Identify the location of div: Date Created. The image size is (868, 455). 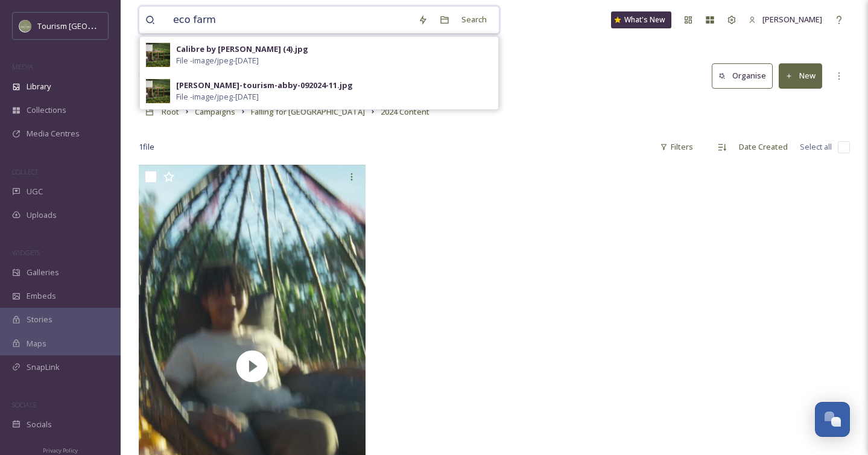
(763, 147).